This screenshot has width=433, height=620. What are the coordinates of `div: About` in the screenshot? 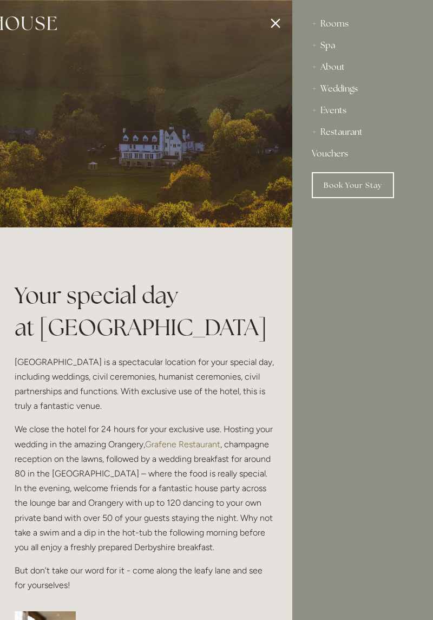 It's located at (363, 67).